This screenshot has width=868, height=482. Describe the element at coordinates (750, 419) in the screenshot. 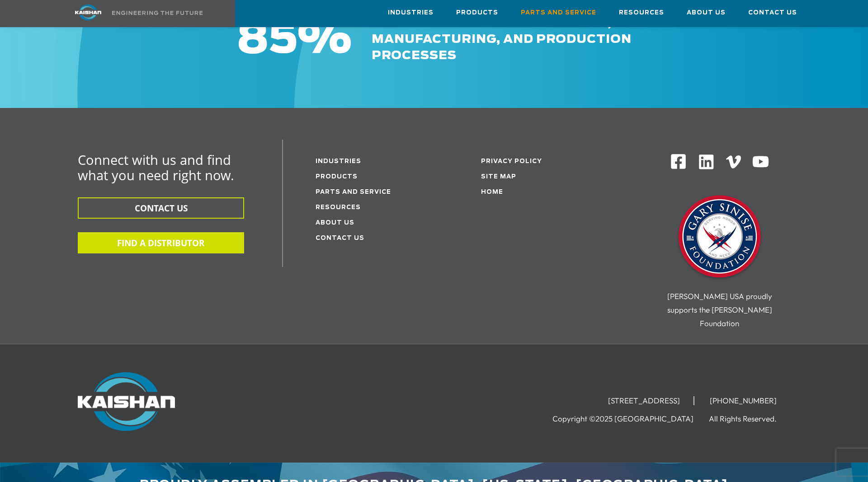

I see `li: All Rights Reserved.` at that location.